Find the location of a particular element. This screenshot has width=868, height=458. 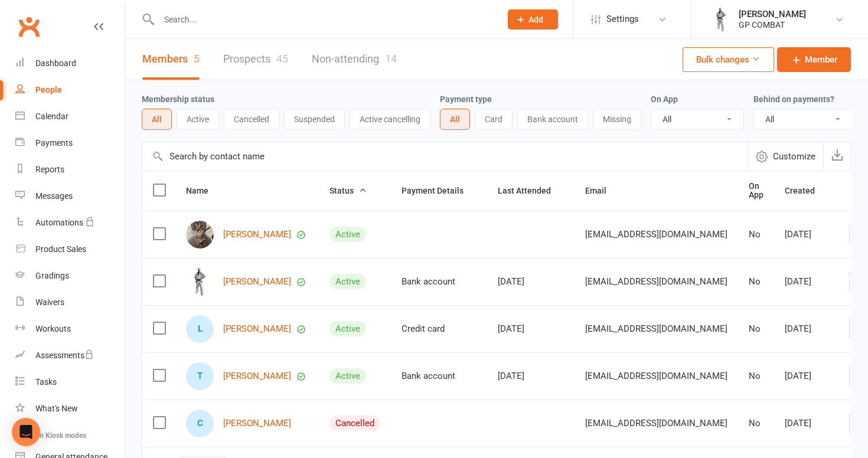

button: Card is located at coordinates (494, 119).